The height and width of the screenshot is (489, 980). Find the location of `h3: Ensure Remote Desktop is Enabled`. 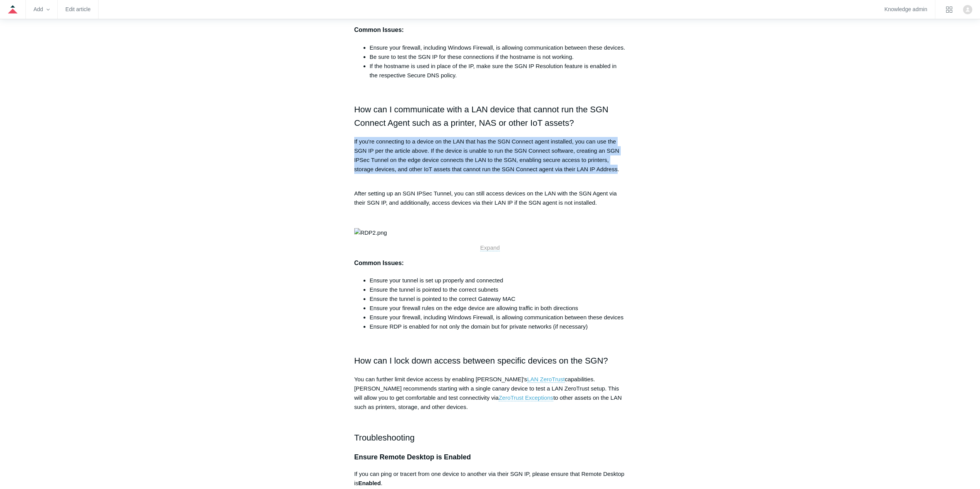

h3: Ensure Remote Desktop is Enabled is located at coordinates (490, 457).